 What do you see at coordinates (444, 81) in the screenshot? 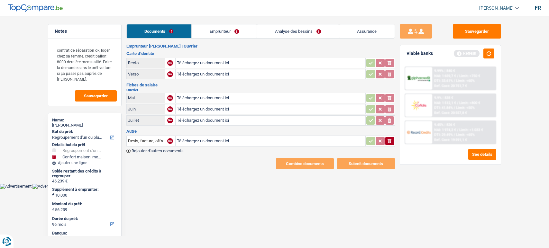
I see `span: DTI: 33.61%` at bounding box center [444, 81].